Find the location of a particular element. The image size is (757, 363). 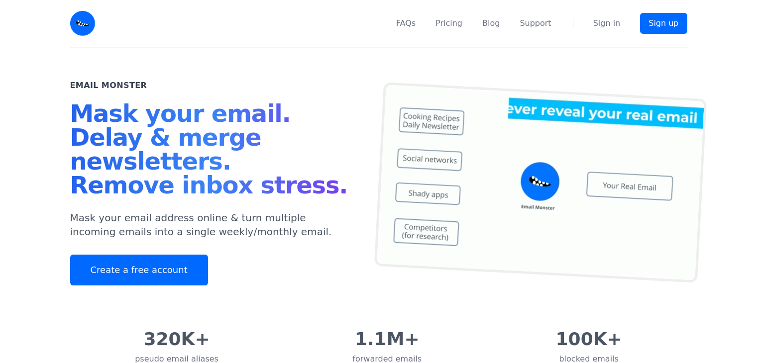

div: 100K+ is located at coordinates (589, 339).